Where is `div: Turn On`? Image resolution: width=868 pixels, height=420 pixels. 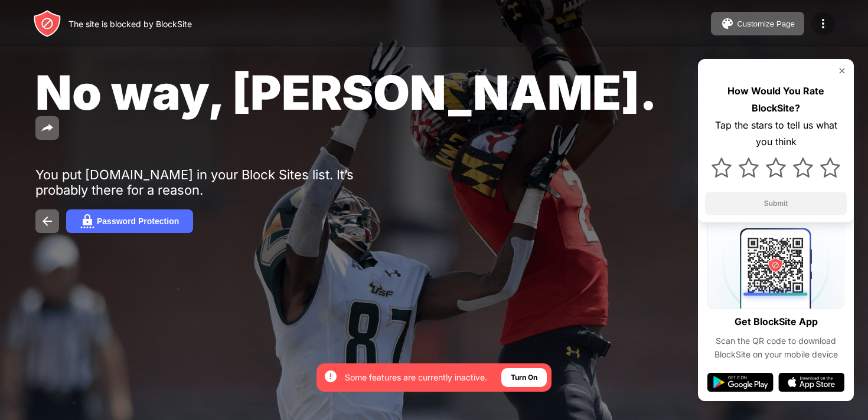 div: Turn On is located at coordinates (523, 378).